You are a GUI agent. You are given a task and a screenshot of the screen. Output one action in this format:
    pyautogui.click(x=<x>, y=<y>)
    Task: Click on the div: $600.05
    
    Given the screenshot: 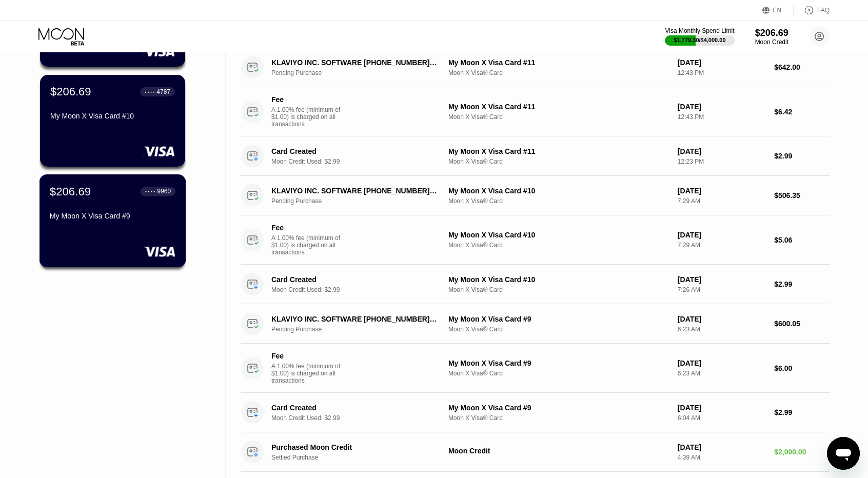 What is the action you would take?
    pyautogui.click(x=802, y=324)
    